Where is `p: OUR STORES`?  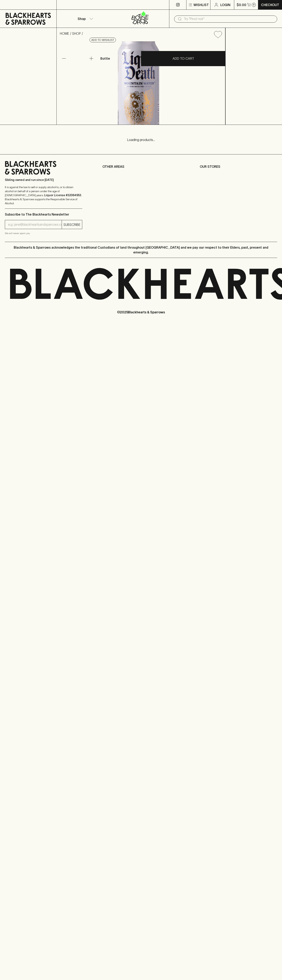 p: OUR STORES is located at coordinates (239, 166).